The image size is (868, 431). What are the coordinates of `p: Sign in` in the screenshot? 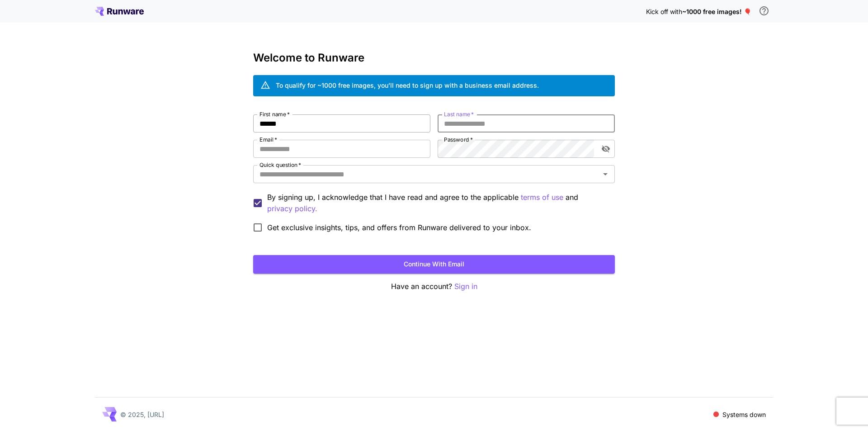 It's located at (466, 286).